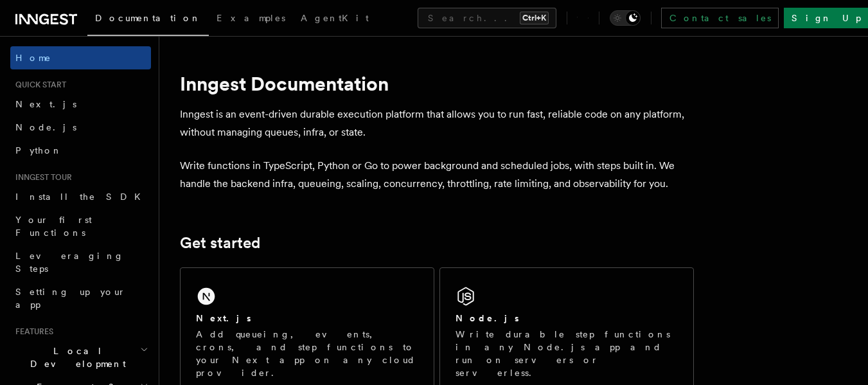 The width and height of the screenshot is (868, 385). Describe the element at coordinates (34, 58) in the screenshot. I see `span: Home` at that location.